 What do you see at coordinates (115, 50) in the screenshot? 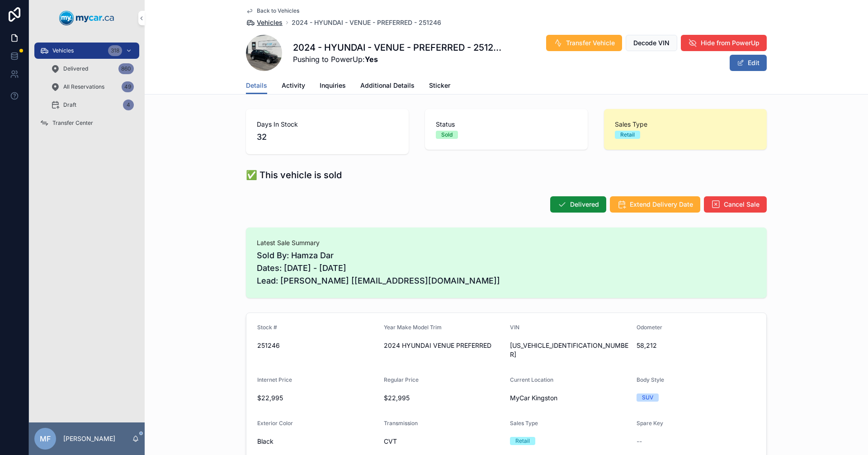
I see `div: 318` at bounding box center [115, 50].